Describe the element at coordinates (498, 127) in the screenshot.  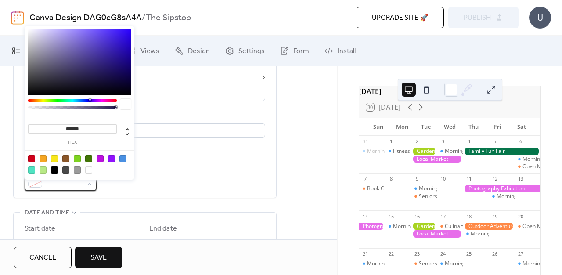
I see `div: Fri` at that location.